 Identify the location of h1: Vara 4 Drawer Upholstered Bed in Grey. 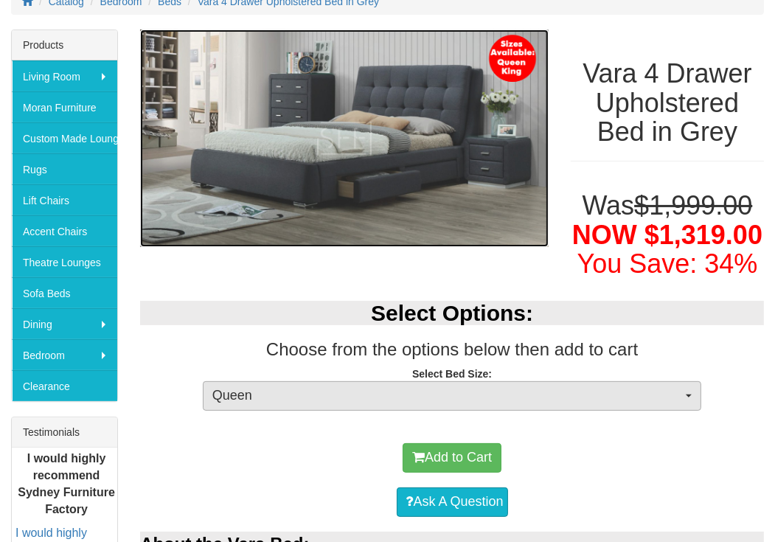
(668, 103).